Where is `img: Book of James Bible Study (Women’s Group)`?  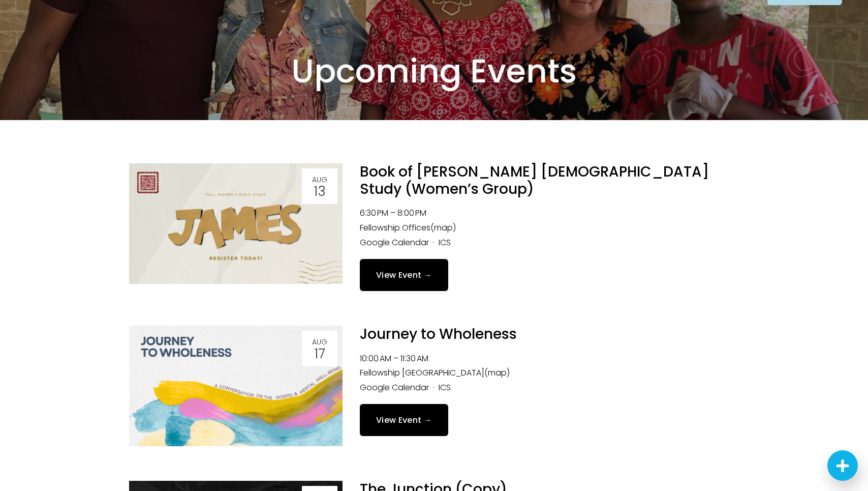 img: Book of James Bible Study (Women’s Group) is located at coordinates (236, 224).